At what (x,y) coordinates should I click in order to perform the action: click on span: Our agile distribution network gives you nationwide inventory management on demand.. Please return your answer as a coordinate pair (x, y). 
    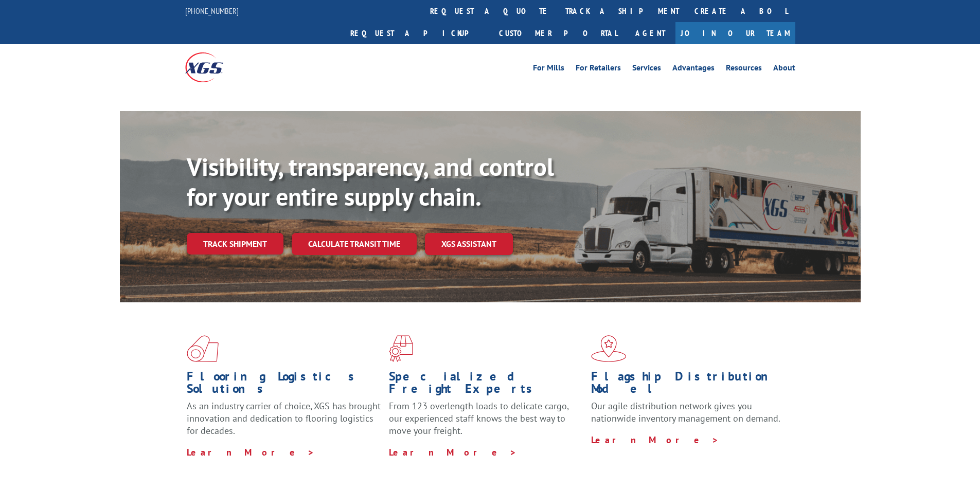
    Looking at the image, I should click on (686, 412).